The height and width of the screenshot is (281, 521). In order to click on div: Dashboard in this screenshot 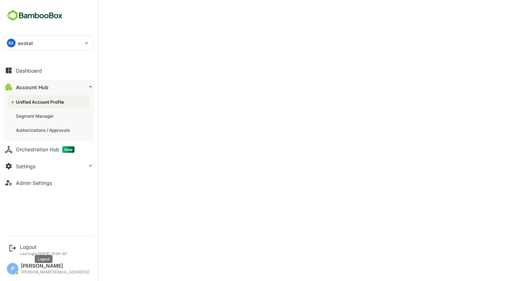, I will do `click(29, 71)`.